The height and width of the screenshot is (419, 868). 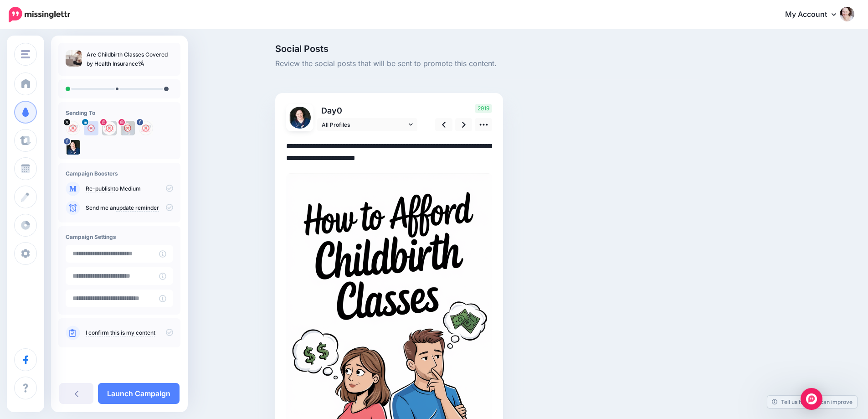 What do you see at coordinates (364, 124) in the screenshot?
I see `span: All Profiles` at bounding box center [364, 124].